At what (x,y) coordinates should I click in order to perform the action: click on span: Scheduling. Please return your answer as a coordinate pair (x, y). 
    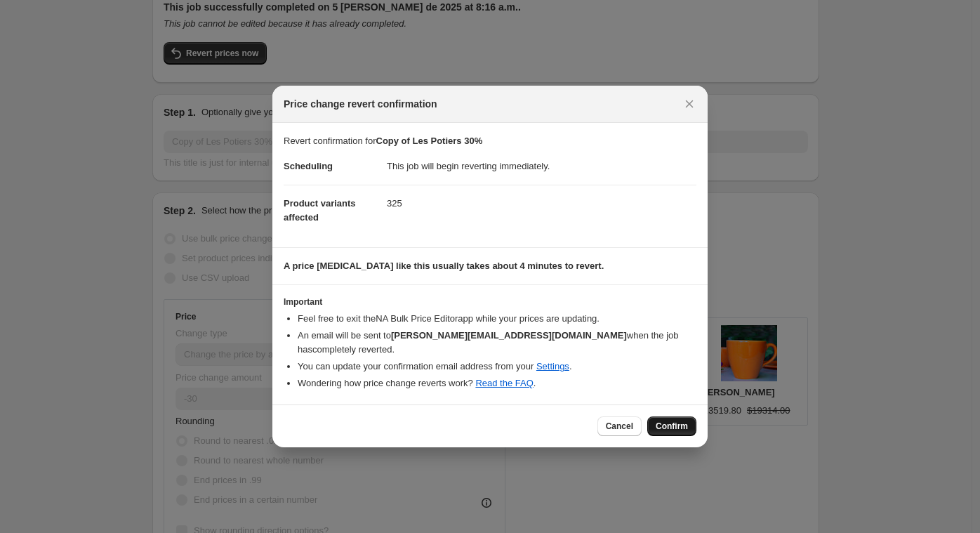
    Looking at the image, I should click on (308, 166).